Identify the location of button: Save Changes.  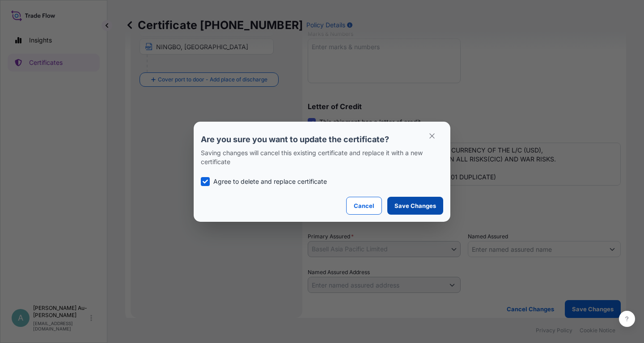
(415, 206).